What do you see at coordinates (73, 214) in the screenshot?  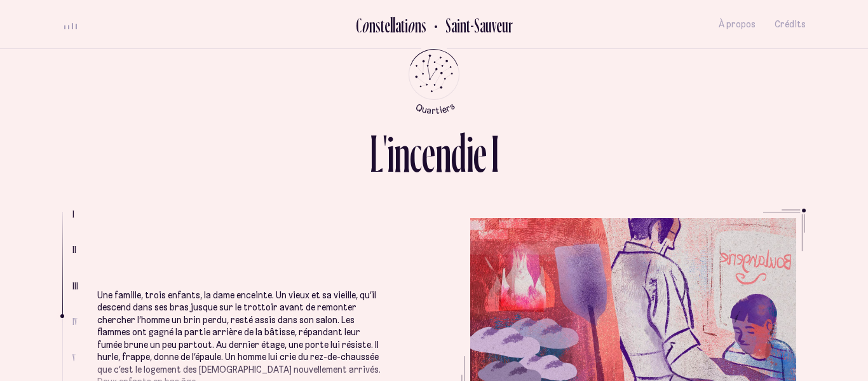 I see `span: I` at bounding box center [73, 214].